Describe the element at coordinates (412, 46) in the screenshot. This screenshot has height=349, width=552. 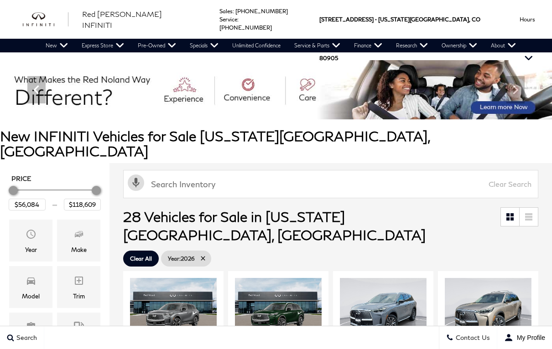
I see `a: Research` at that location.